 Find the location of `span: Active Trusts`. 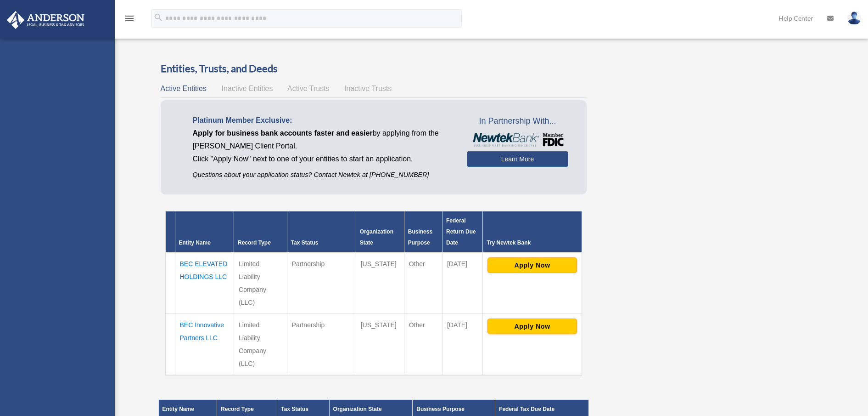

span: Active Trusts is located at coordinates (308, 88).